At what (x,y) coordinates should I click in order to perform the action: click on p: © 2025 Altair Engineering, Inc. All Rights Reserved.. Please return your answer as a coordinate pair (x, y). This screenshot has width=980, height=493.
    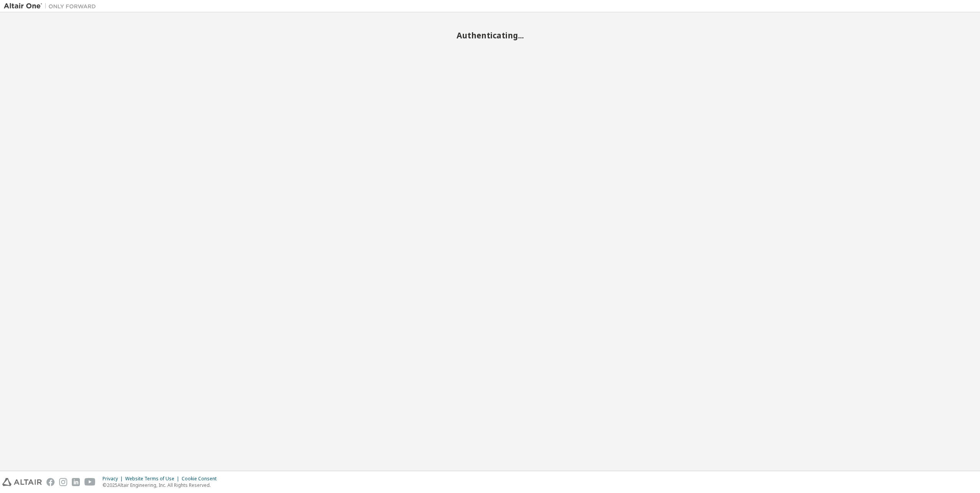
    Looking at the image, I should click on (161, 485).